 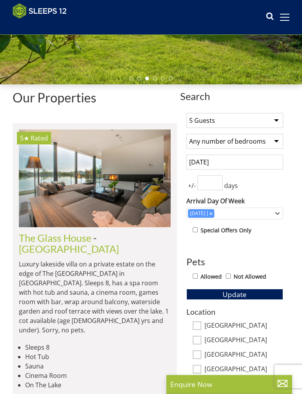 What do you see at coordinates (98, 348) in the screenshot?
I see `li: Sleeps 8` at bounding box center [98, 348].